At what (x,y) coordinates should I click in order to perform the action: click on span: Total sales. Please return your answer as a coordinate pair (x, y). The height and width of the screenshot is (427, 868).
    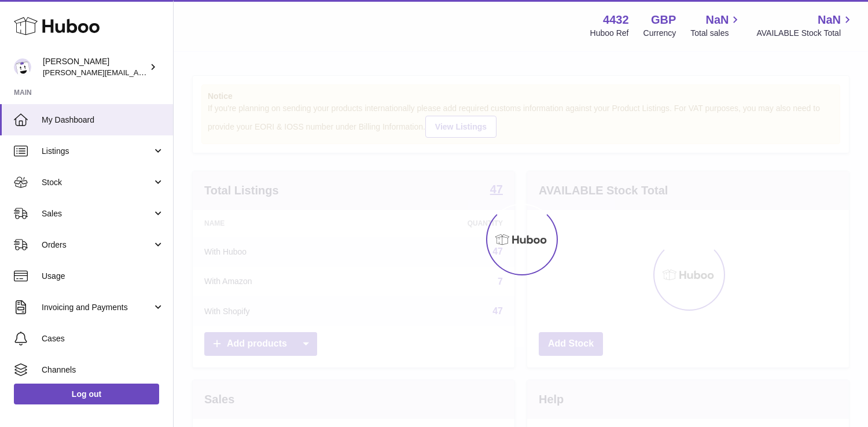
    Looking at the image, I should click on (716, 33).